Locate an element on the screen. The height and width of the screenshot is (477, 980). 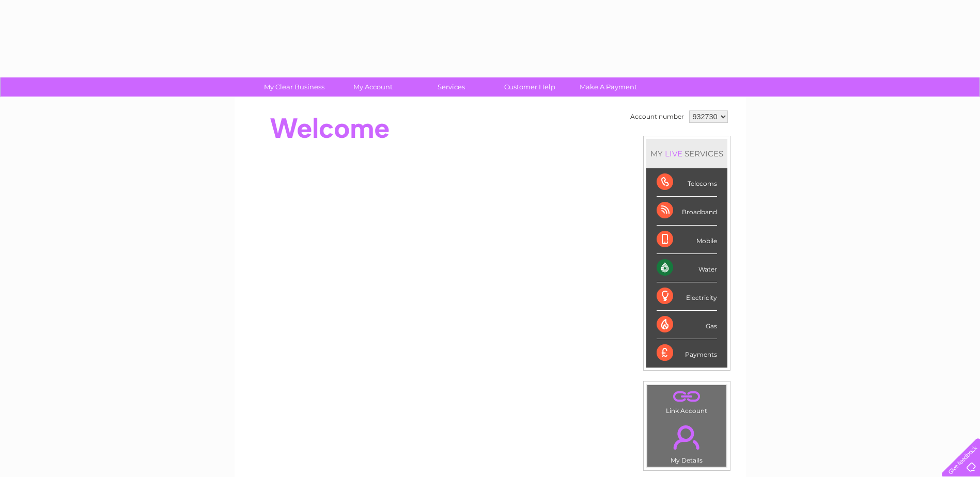
td: Link Account is located at coordinates (687, 401).